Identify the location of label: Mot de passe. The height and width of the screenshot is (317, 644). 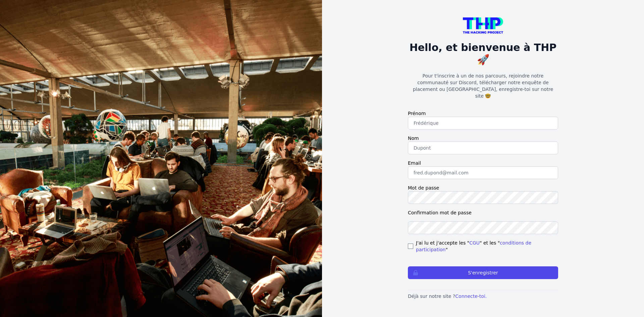
(483, 188).